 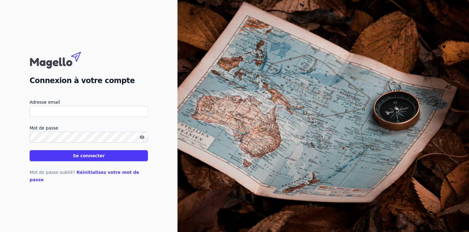 What do you see at coordinates (89, 128) in the screenshot?
I see `label: Mot de passe` at bounding box center [89, 128].